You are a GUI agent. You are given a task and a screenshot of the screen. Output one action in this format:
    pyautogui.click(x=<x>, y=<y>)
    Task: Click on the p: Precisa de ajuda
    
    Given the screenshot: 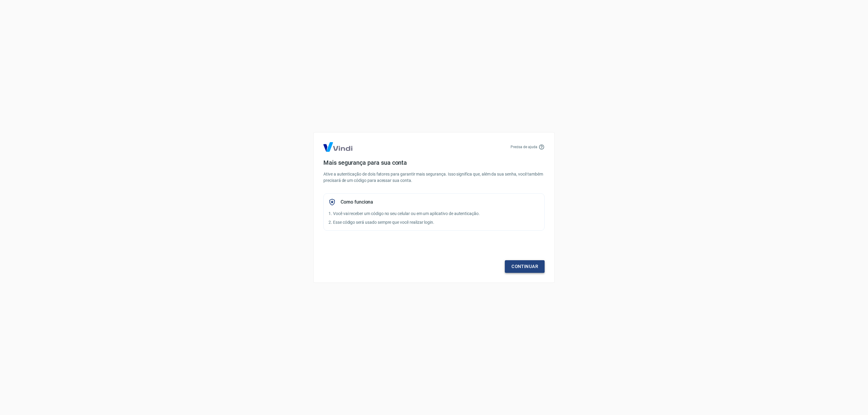 What is the action you would take?
    pyautogui.click(x=524, y=147)
    